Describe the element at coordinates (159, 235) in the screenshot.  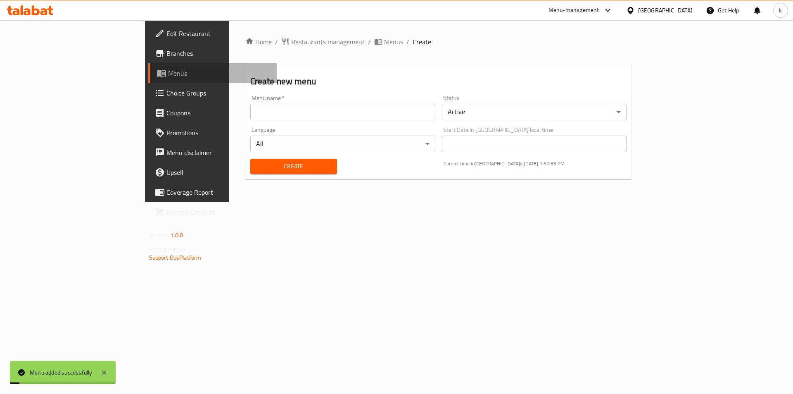
I see `span: Version:` at that location.